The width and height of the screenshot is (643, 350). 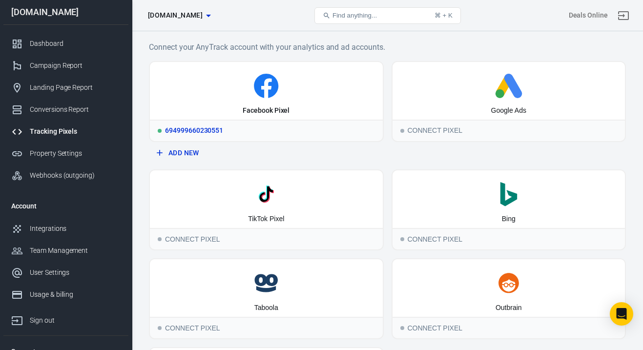 I want to click on a: Landing Page Report, so click(x=66, y=87).